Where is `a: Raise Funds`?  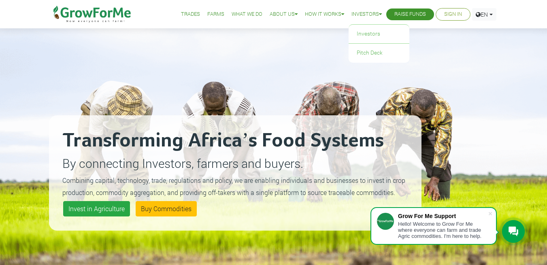 a: Raise Funds is located at coordinates (410, 14).